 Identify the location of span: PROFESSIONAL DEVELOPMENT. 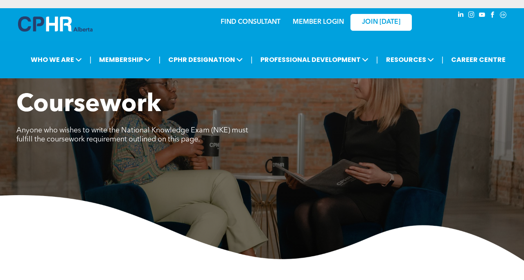
(315, 59).